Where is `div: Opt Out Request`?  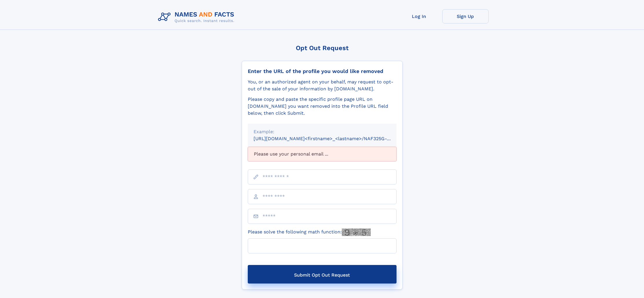 div: Opt Out Request is located at coordinates (322, 48).